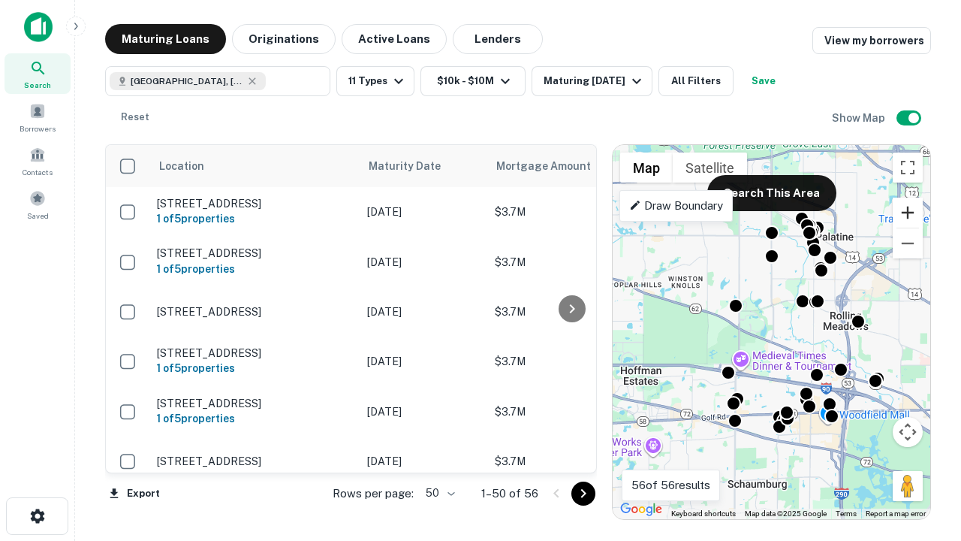  Describe the element at coordinates (646, 167) in the screenshot. I see `button: Show street map` at that location.